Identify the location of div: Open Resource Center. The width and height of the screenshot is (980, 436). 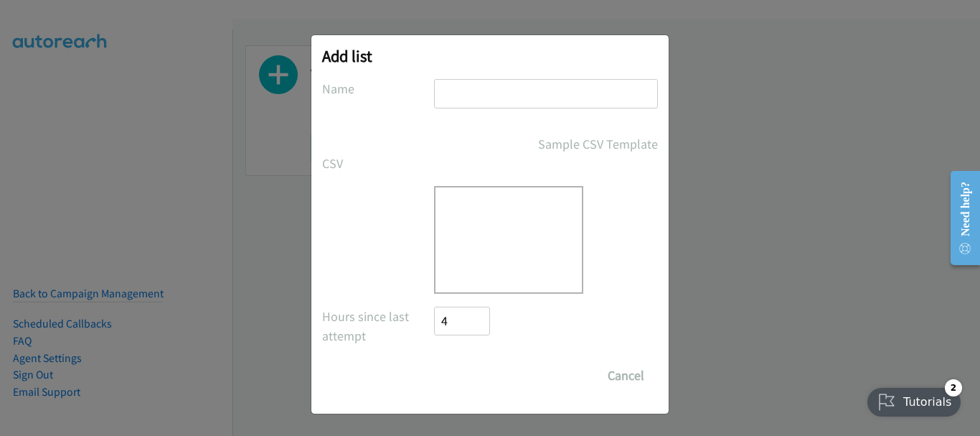
(26, 57).